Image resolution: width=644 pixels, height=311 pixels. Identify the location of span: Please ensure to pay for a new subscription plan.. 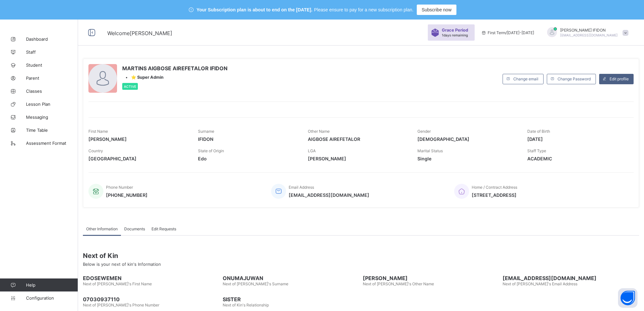
(364, 10).